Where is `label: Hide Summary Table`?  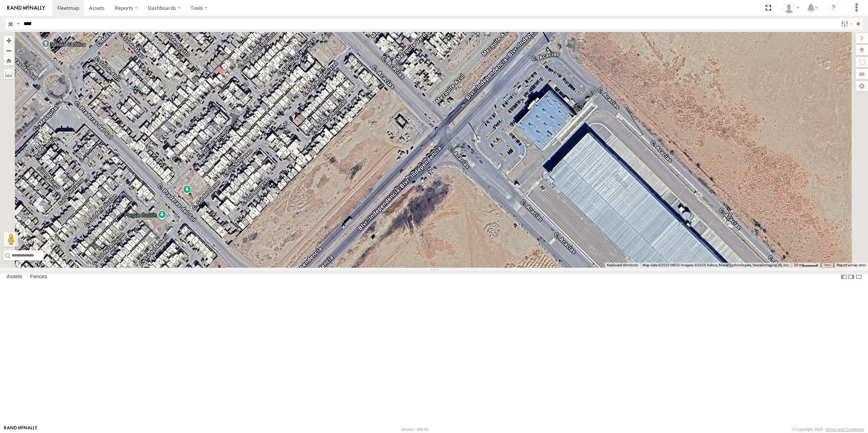
label: Hide Summary Table is located at coordinates (859, 277).